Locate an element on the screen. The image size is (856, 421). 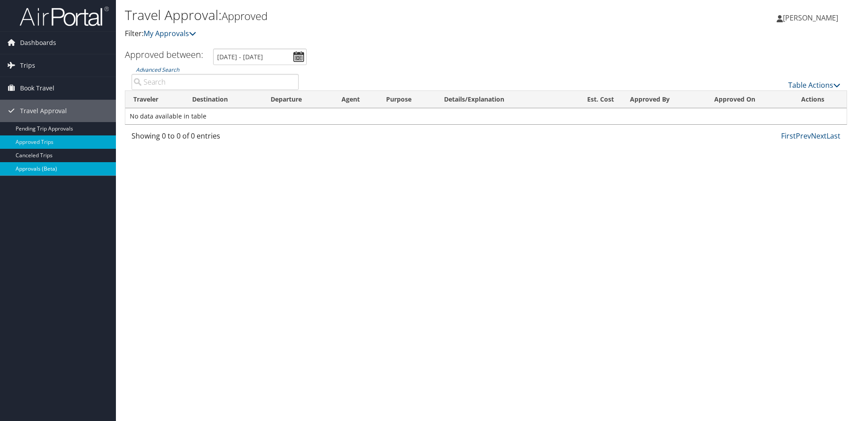
th: Departure: activate to sort column ascending is located at coordinates (298, 99).